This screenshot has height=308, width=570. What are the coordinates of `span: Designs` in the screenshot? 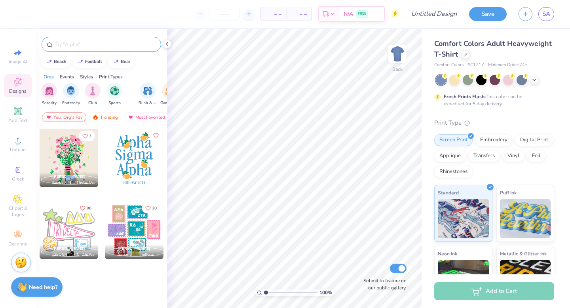 It's located at (18, 91).